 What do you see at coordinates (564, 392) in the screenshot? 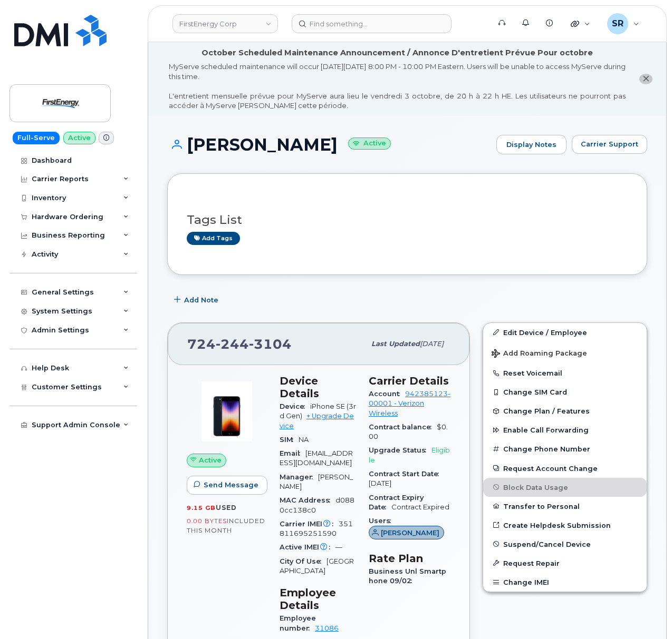
I see `button: Change SIM Card` at bounding box center [564, 392].